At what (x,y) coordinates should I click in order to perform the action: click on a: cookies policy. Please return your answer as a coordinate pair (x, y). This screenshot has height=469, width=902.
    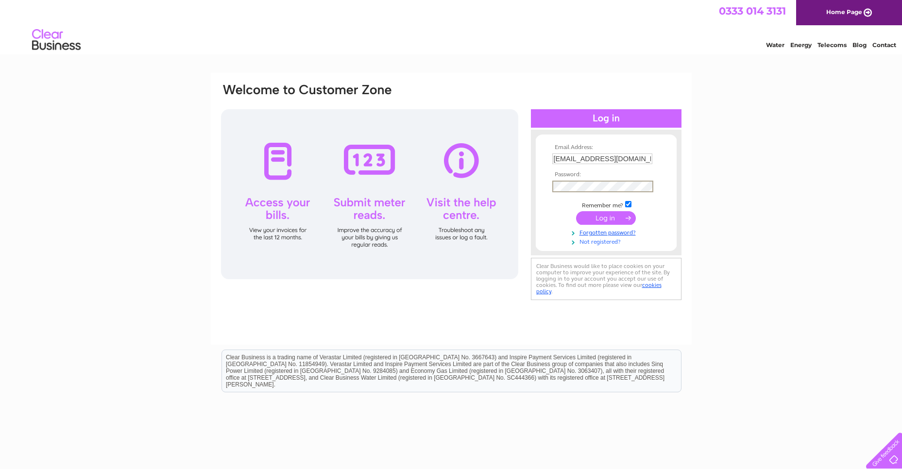
    Looking at the image, I should click on (599, 288).